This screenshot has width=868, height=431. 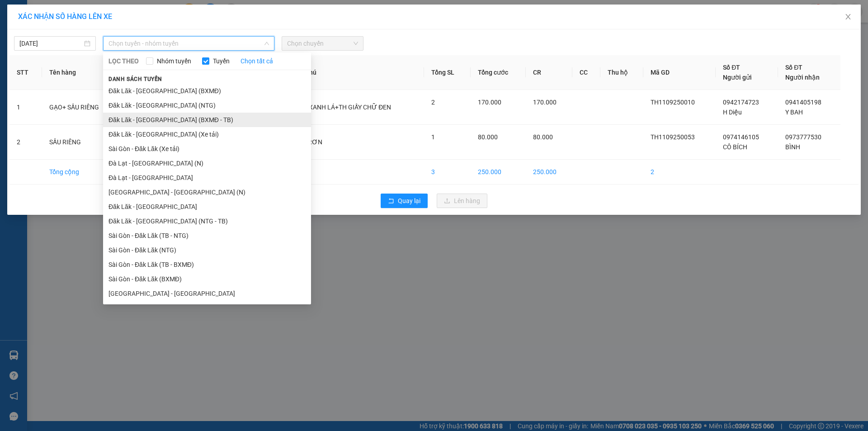 What do you see at coordinates (498, 72) in the screenshot?
I see `th: Tổng cước` at bounding box center [498, 72].